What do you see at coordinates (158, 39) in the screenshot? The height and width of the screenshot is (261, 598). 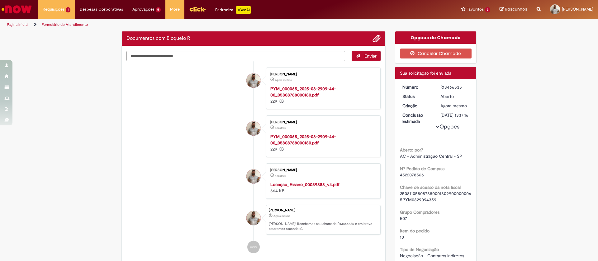 I see `h2: Documentos com Bloqueio R Histórico de tíquete` at bounding box center [158, 39].